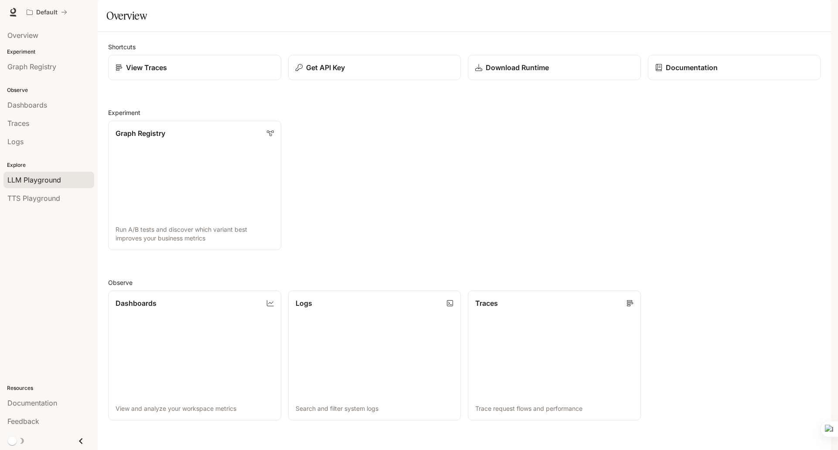  Describe the element at coordinates (194, 234) in the screenshot. I see `p: Run A/B tests and discover which variant best improves your business metrics` at that location.